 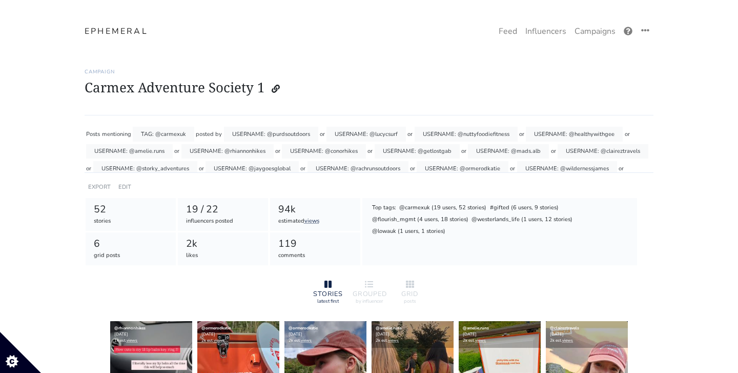 I want to click on div: USERNAME: @jaygoesglobal, so click(x=252, y=168).